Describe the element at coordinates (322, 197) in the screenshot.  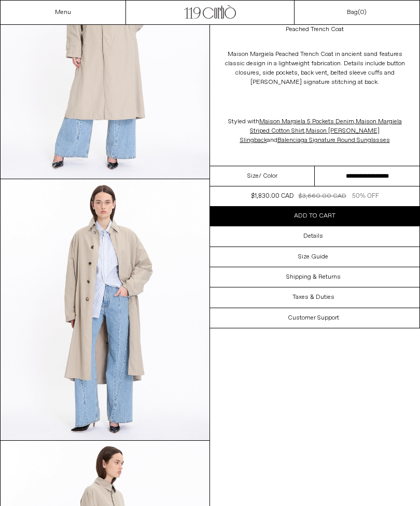
I see `div: $3,660.00 CAD` at that location.